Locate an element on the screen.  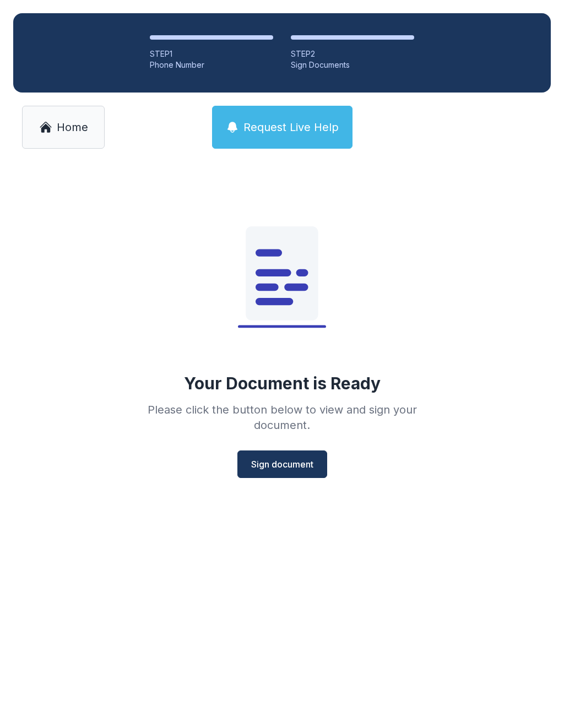
div: STEP 1 is located at coordinates (212, 54).